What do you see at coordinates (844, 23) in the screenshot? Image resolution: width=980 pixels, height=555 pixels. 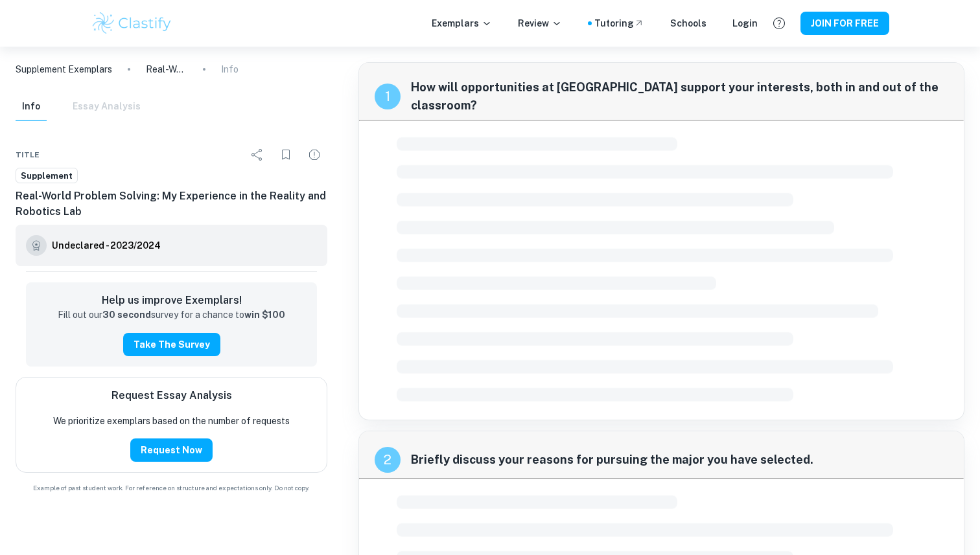 I see `a: JOIN FOR FREE` at bounding box center [844, 23].